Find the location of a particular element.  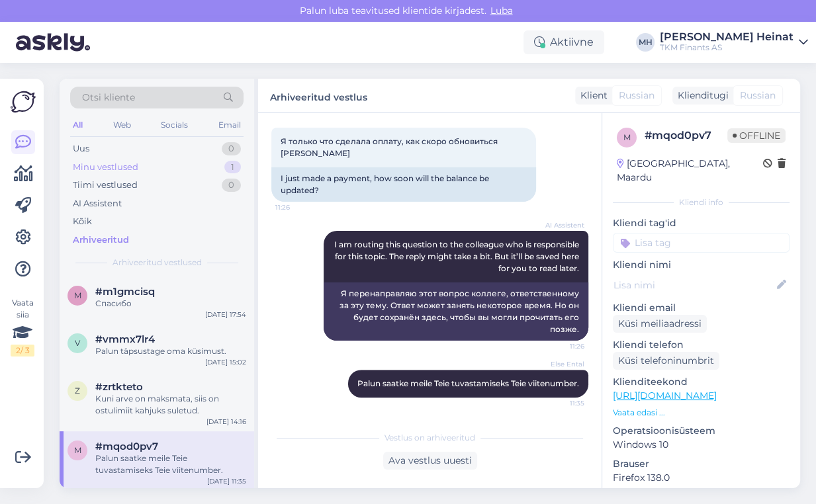

p: Vaata edasi ... is located at coordinates (701, 413).